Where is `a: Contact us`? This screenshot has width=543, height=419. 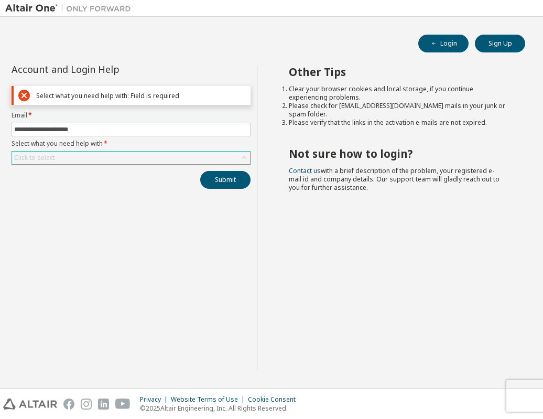 a: Contact us is located at coordinates (305, 170).